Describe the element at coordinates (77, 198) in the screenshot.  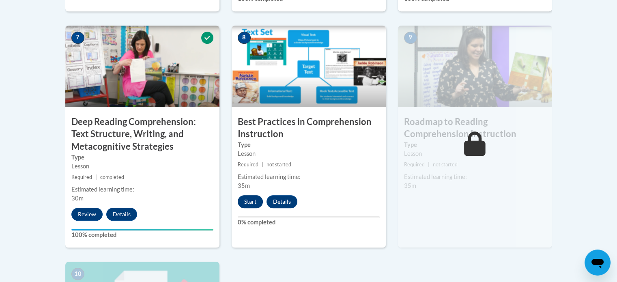
I see `span: 30m` at that location.